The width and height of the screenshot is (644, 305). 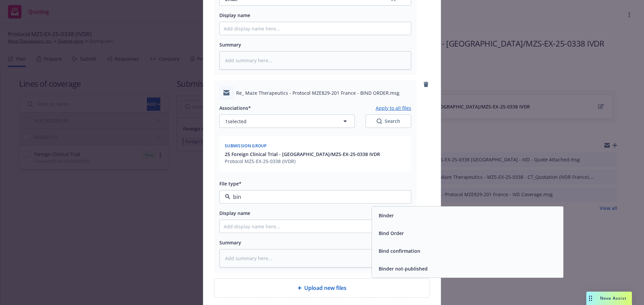 I want to click on input: Filter by keyword, so click(x=314, y=197).